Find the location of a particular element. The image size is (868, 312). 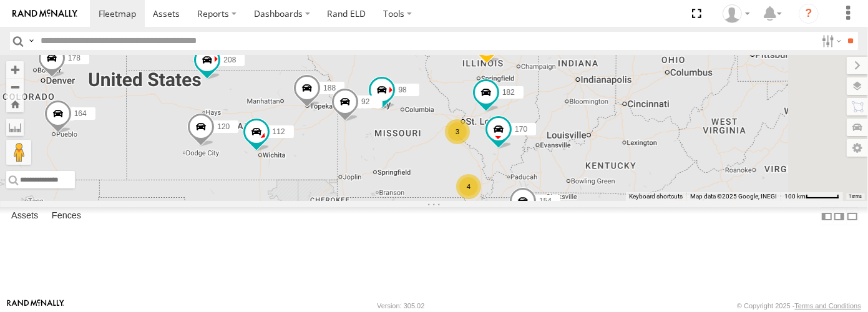

label: Search Query is located at coordinates (31, 41).